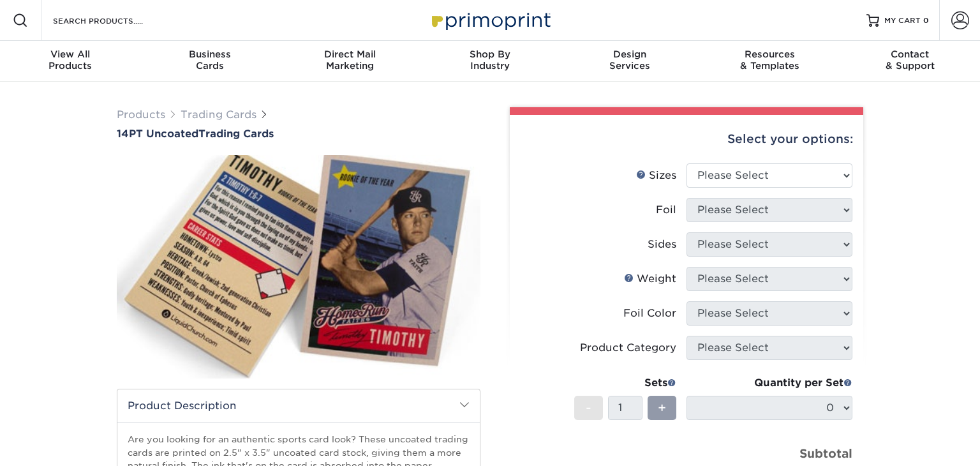 The image size is (980, 466). What do you see at coordinates (299, 267) in the screenshot?
I see `img: 14PT Uncoated 01` at bounding box center [299, 267].